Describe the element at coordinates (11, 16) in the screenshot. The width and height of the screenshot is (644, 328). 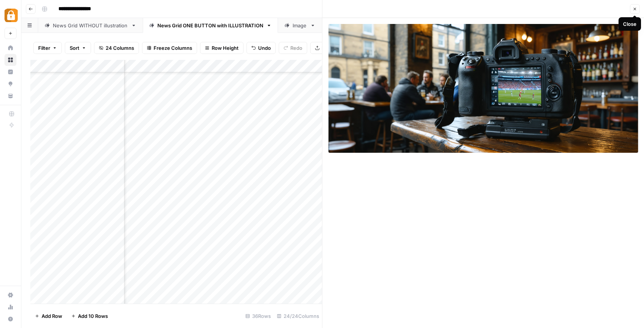
I see `img: Adzz Logo` at that location.